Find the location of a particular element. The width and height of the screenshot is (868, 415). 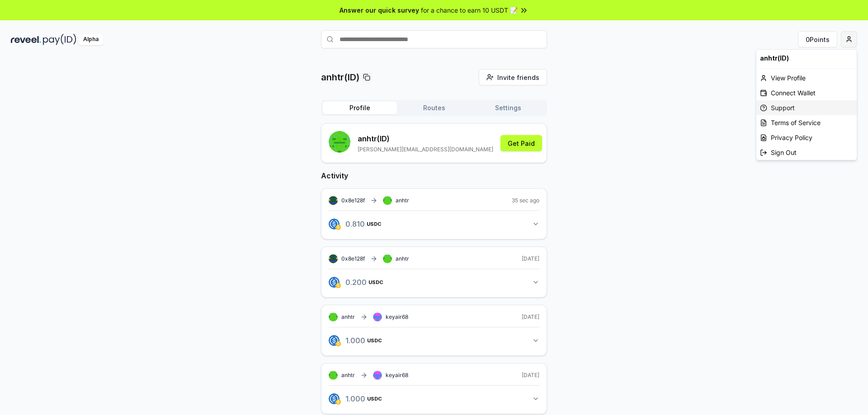

div: Privacy Policy is located at coordinates (806, 137).